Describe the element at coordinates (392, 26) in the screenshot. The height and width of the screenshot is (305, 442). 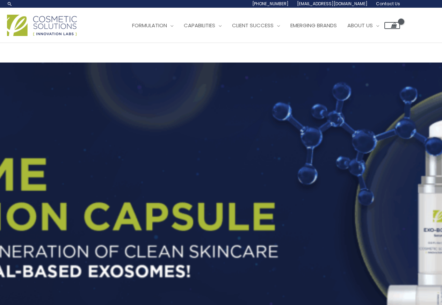
I see `a: View Shopping Cart, empty` at that location.